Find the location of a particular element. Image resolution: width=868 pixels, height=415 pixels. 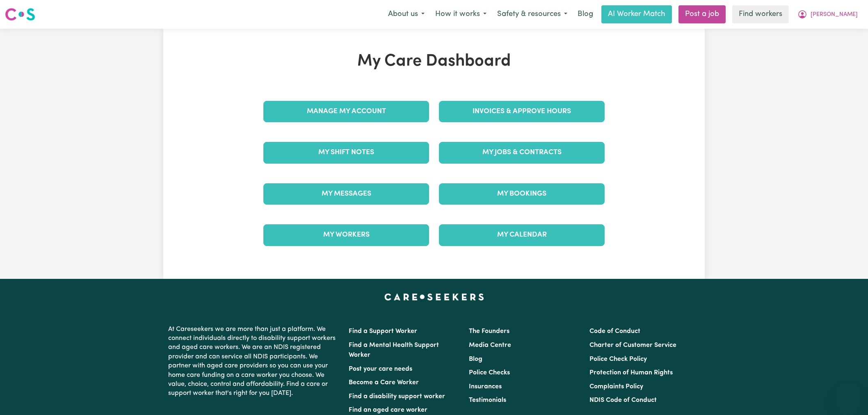

a: Post a job is located at coordinates (702, 14).